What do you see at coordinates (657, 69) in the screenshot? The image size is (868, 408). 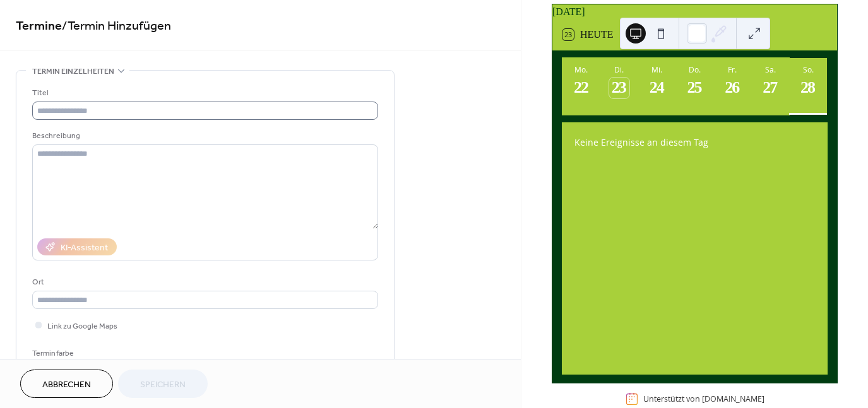 I see `div: Mi.` at bounding box center [657, 69].